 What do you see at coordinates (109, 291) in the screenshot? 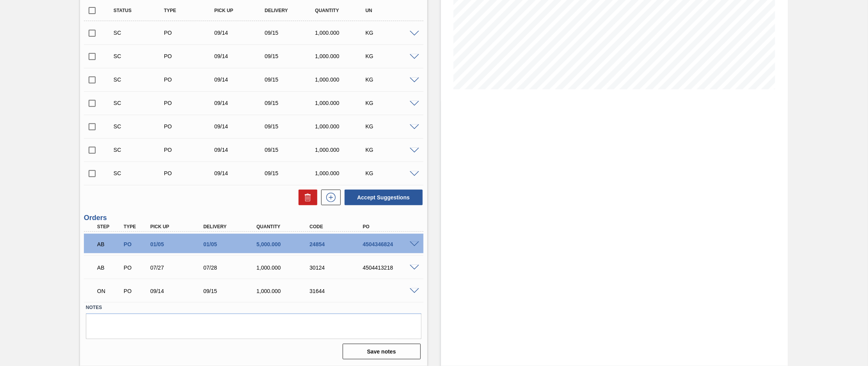
I see `div: Negotiating Order` at bounding box center [109, 291].